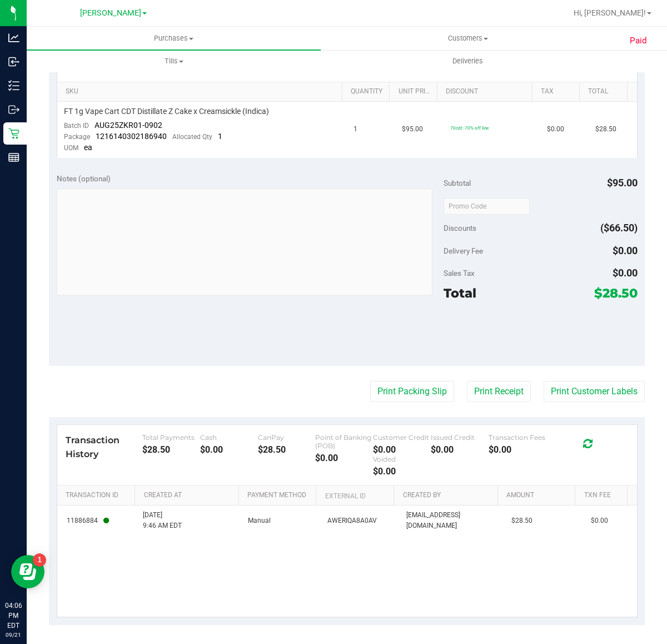 The image size is (667, 644). What do you see at coordinates (88, 521) in the screenshot?
I see `span: 11886884` at bounding box center [88, 521].